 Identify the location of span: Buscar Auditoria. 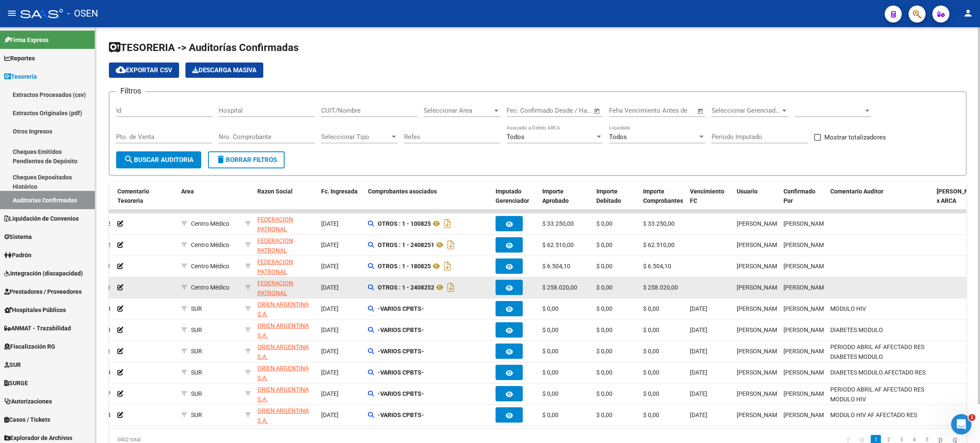
(159, 160).